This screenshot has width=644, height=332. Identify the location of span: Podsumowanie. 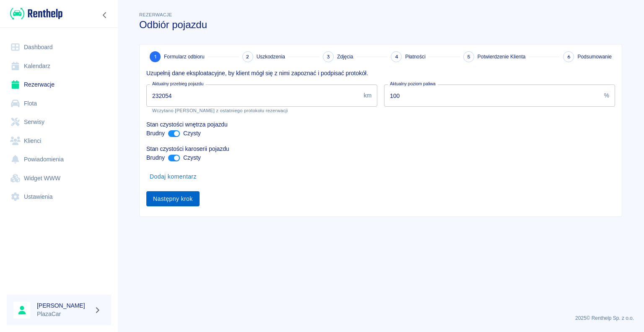
(595, 57).